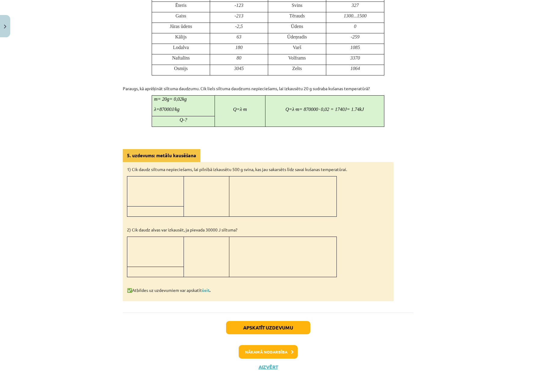 This screenshot has width=536, height=392. What do you see at coordinates (268, 367) in the screenshot?
I see `button: Aizvērt` at bounding box center [268, 367].